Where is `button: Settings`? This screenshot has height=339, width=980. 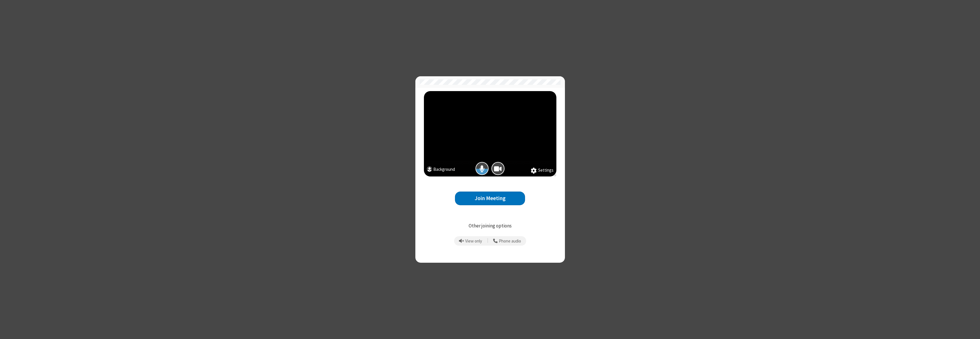
button: Settings is located at coordinates (542, 171).